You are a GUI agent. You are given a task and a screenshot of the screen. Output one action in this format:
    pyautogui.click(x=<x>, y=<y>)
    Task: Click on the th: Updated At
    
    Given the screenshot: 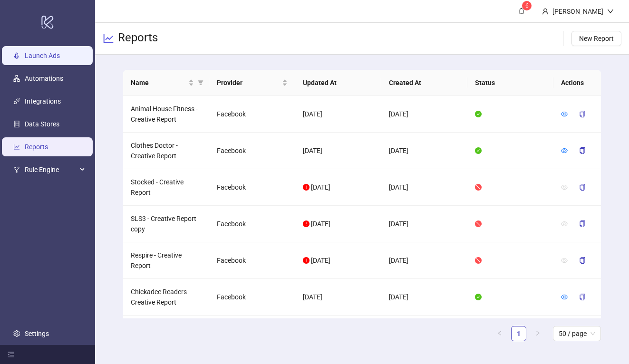 What is the action you would take?
    pyautogui.click(x=338, y=83)
    